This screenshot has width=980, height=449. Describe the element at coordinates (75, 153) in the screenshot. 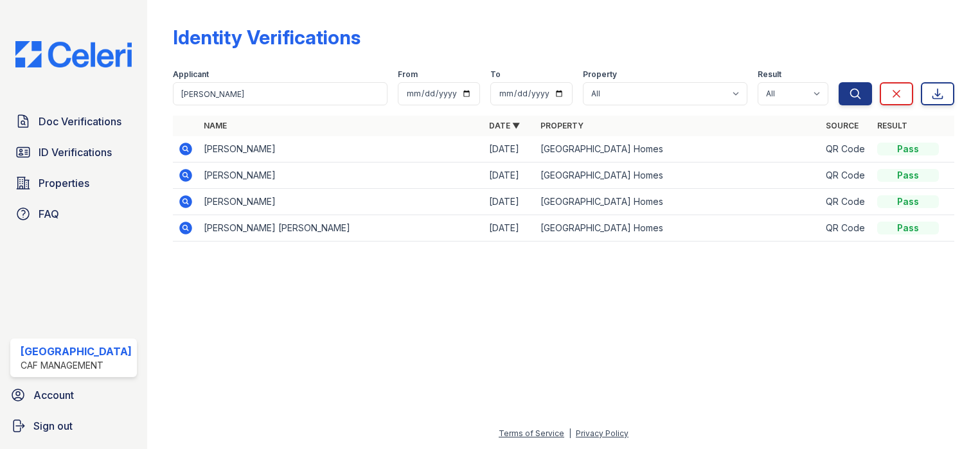

I see `span: ID Verifications` at that location.